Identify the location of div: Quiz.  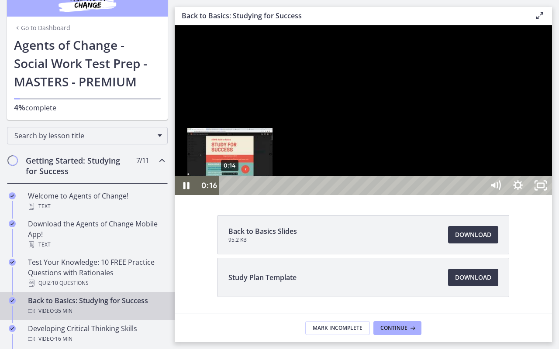
(96, 283).